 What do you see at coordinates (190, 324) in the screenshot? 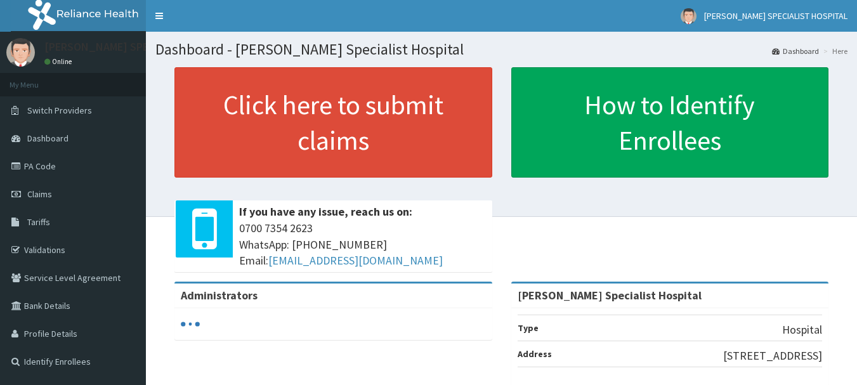
I see `svg: audio-loading` at bounding box center [190, 324].